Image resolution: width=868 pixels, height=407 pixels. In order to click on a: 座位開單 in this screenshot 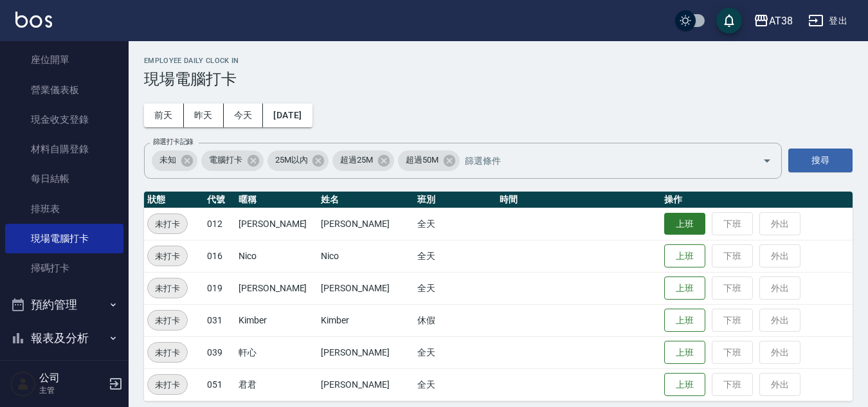, I will do `click(64, 60)`.